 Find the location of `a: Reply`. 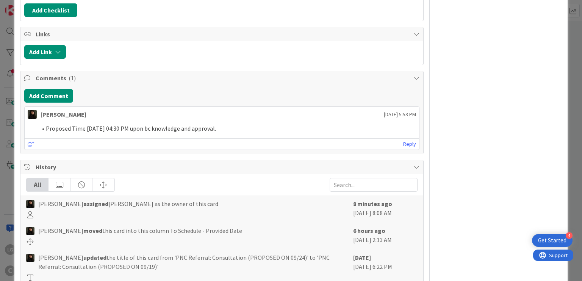

a: Reply is located at coordinates (410, 144).